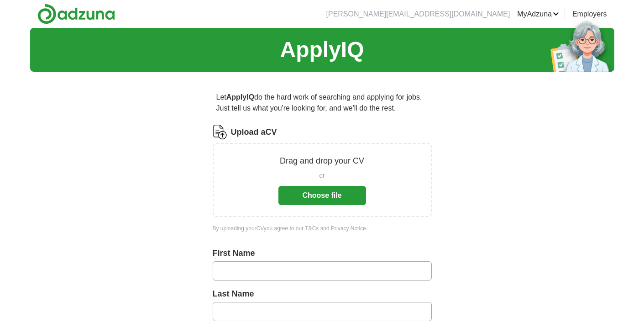  I want to click on img: Adzuna logo, so click(76, 14).